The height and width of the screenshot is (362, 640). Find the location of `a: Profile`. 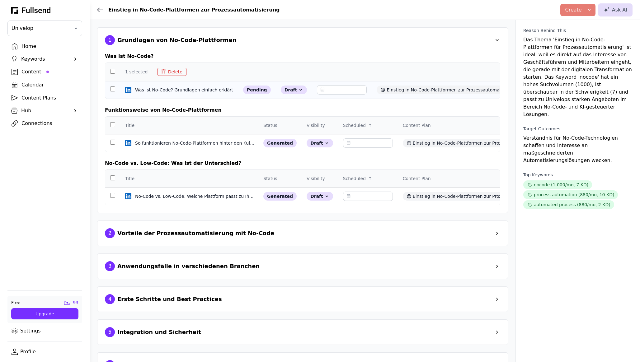

a: Profile is located at coordinates (45, 352).